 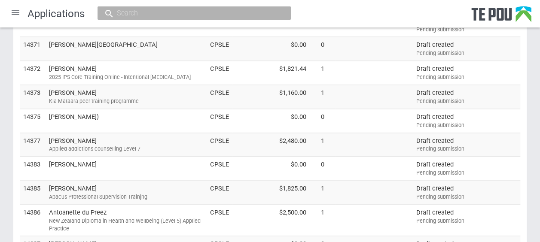 I want to click on td: $1,160.00, so click(x=271, y=97).